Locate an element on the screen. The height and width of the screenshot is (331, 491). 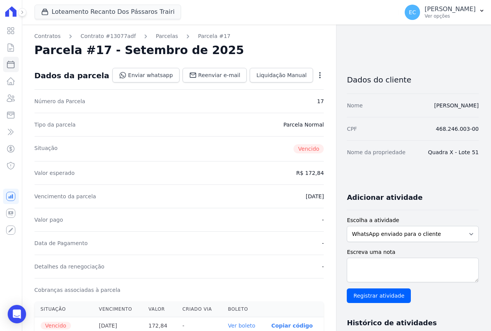
dt: Detalhes da renegociação is located at coordinates (69, 267).